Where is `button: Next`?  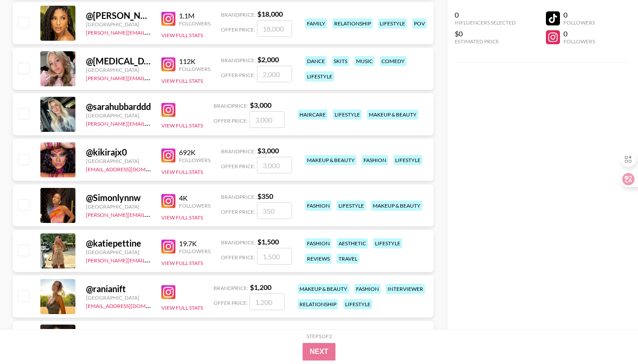 button: Next is located at coordinates (319, 352).